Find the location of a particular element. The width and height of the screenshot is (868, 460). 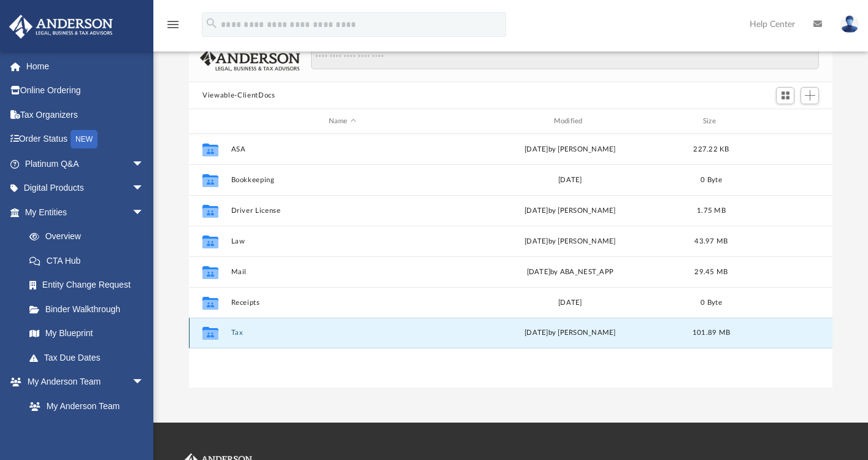

img: User Pic is located at coordinates (850, 24).